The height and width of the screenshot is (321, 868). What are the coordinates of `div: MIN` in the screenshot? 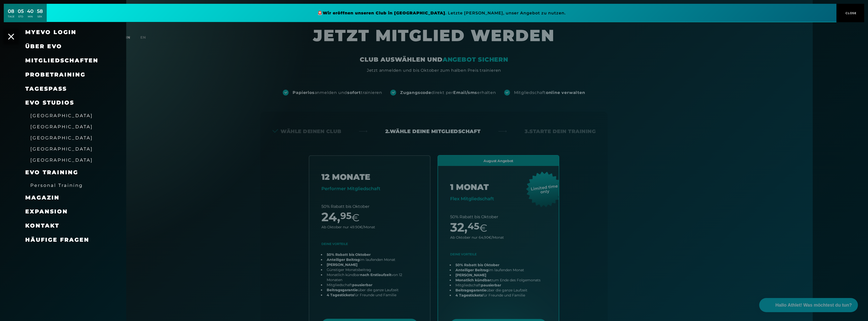 It's located at (31, 17).